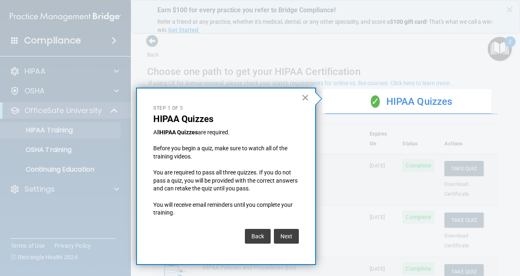 The image size is (520, 276). Describe the element at coordinates (258, 236) in the screenshot. I see `button: Back` at that location.